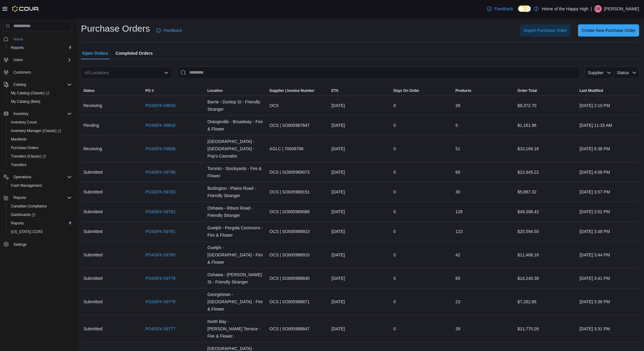  Describe the element at coordinates (160, 254) in the screenshot. I see `a: PO4SFK-59780` at that location.